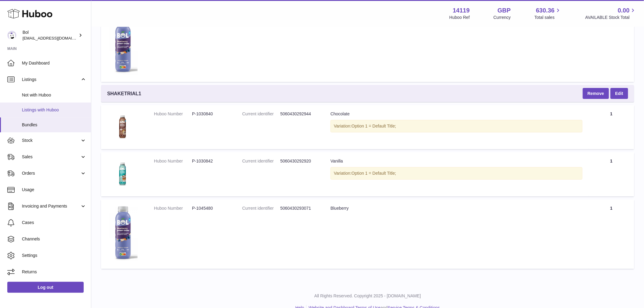  Describe the element at coordinates (611, 18) in the screenshot. I see `span: AVAILABLE Stock Total` at that location.